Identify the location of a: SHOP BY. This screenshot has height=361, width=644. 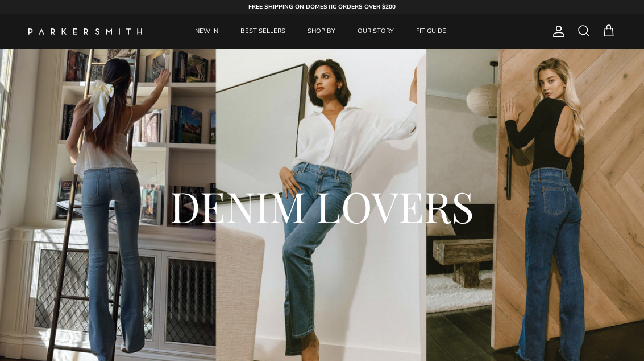
(321, 31).